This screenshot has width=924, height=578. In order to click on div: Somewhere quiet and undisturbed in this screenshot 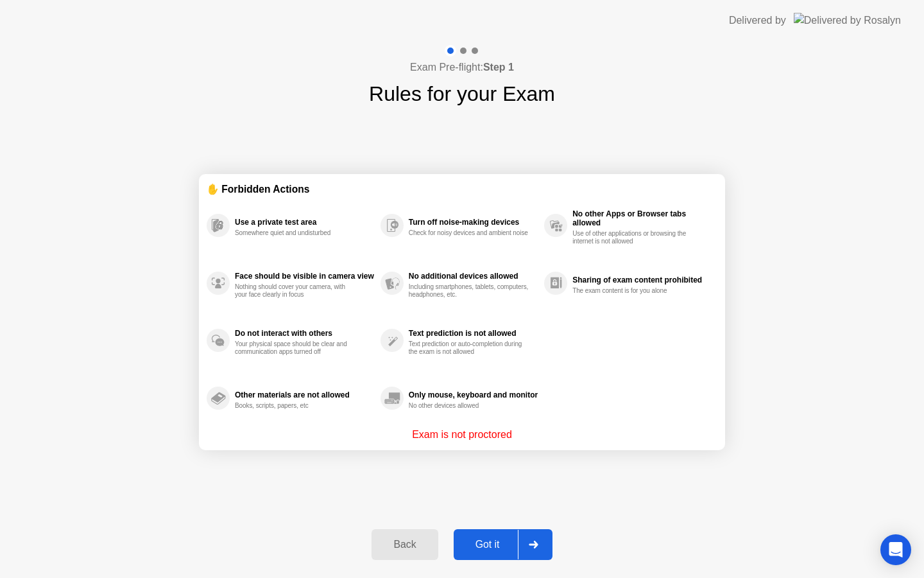, I will do `click(295, 233)`.